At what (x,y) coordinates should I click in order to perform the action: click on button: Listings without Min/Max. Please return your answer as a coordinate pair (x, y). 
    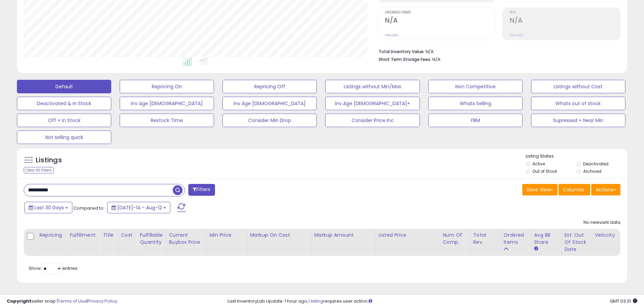
    Looking at the image, I should click on (372, 87).